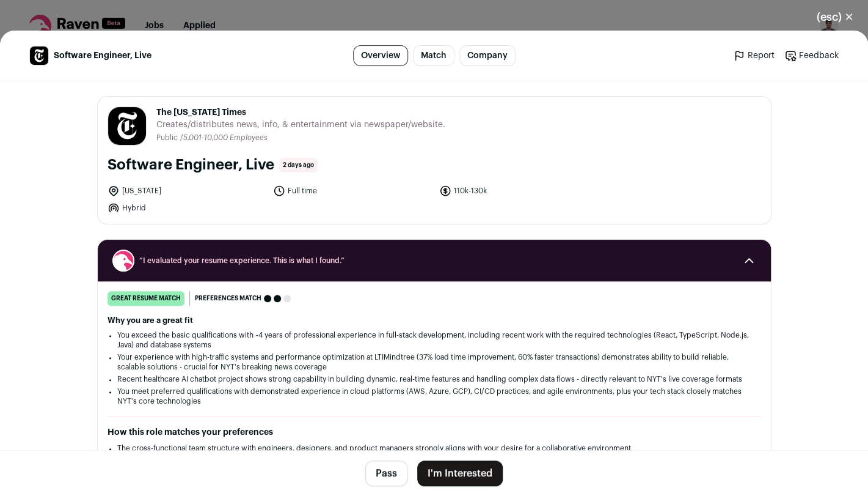 This screenshot has width=868, height=496. What do you see at coordinates (460, 473) in the screenshot?
I see `button: I'm Interested` at bounding box center [460, 473].